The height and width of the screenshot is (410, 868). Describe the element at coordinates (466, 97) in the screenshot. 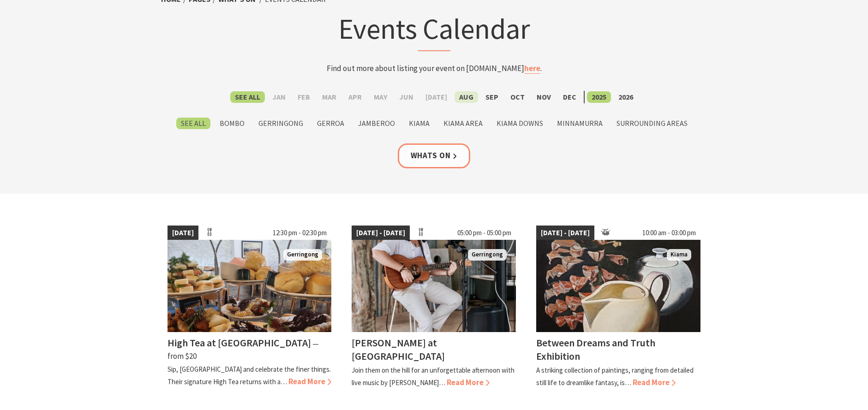

I see `label: Aug` at that location.